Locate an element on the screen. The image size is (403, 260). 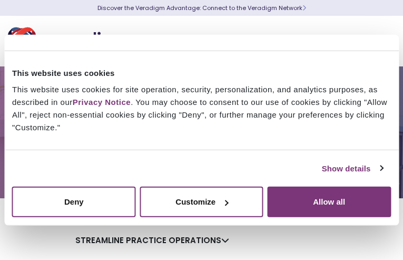
img: Veradigm logo is located at coordinates (71, 41).